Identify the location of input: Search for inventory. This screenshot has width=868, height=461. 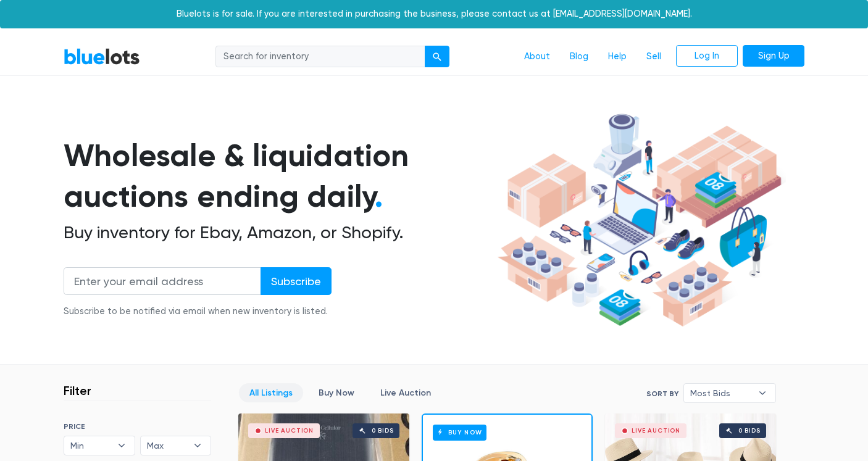
(320, 57).